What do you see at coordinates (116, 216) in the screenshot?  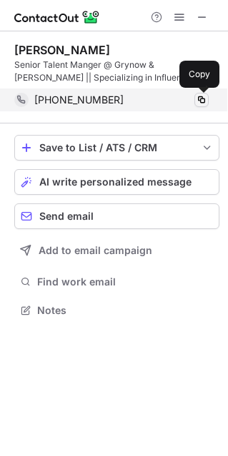 I see `button: Send email` at bounding box center [116, 216].